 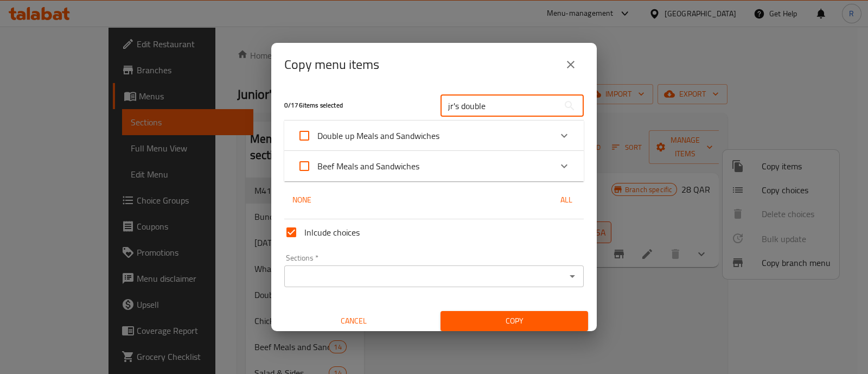 What do you see at coordinates (378, 136) in the screenshot?
I see `span: Double up Meals and Sandwiches` at bounding box center [378, 136].